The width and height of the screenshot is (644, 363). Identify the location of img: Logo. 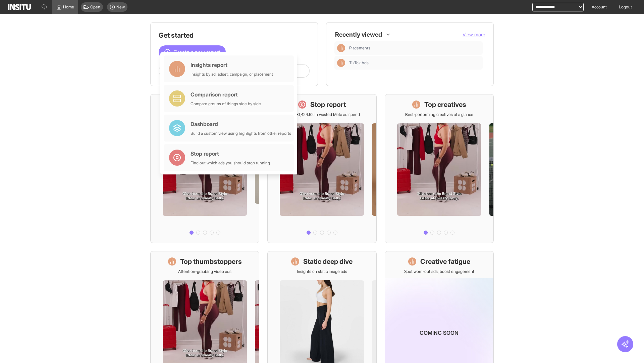
(19, 7).